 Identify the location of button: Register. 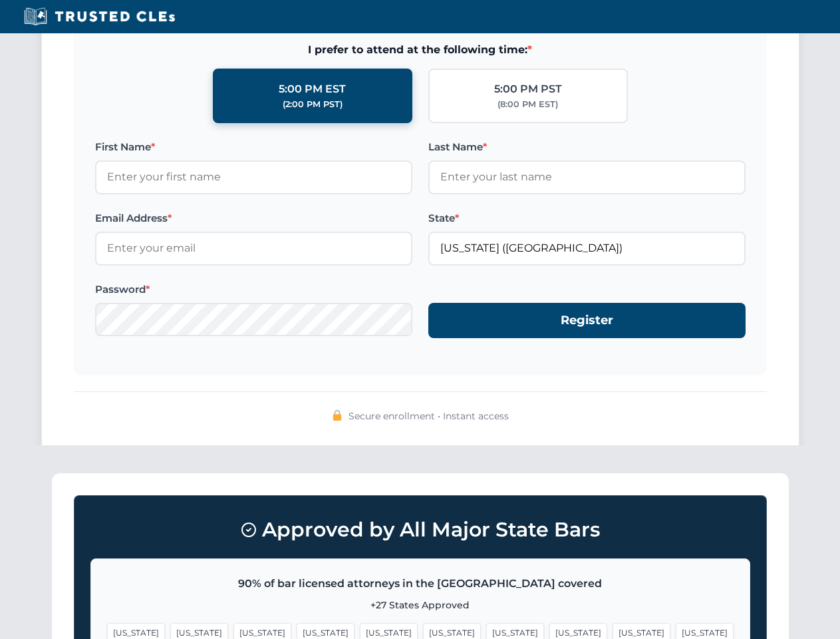
(587, 320).